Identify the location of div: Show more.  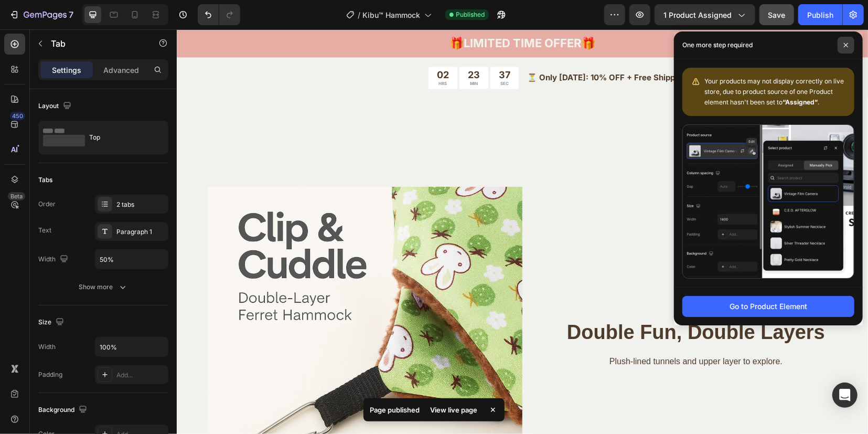
(104, 287).